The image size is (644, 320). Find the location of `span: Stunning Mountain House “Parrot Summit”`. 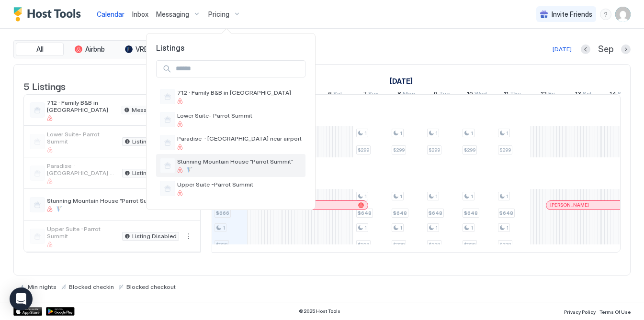

span: Stunning Mountain House “Parrot Summit” is located at coordinates (239, 161).